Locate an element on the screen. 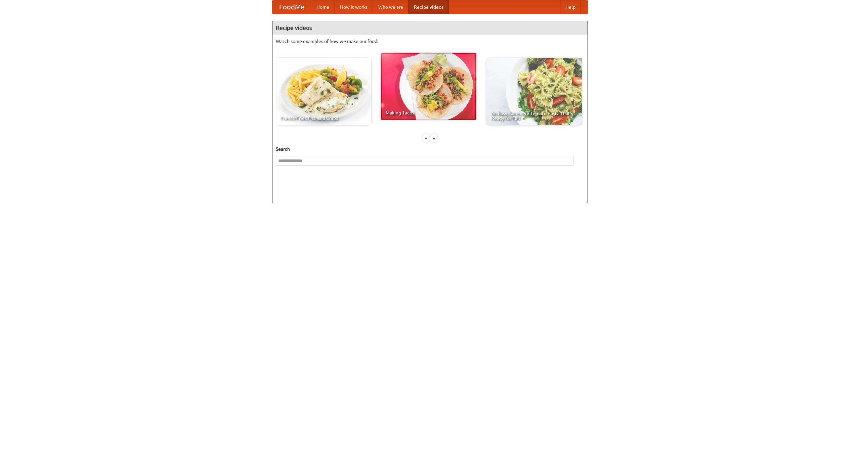  h5: Search is located at coordinates (430, 149).